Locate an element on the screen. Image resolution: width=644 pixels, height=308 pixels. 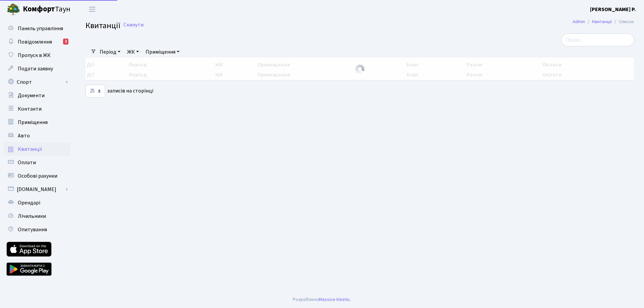
a: Massive Kinetic is located at coordinates (335, 299).